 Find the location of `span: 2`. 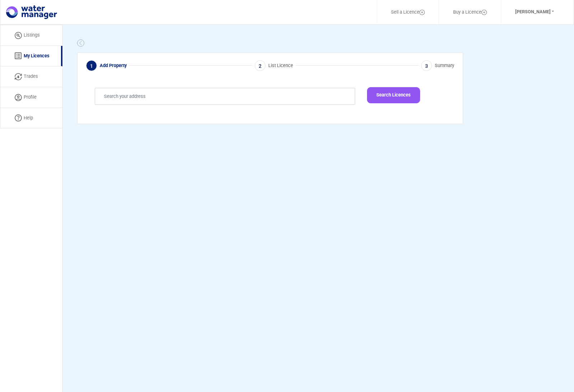

span: 2 is located at coordinates (260, 65).